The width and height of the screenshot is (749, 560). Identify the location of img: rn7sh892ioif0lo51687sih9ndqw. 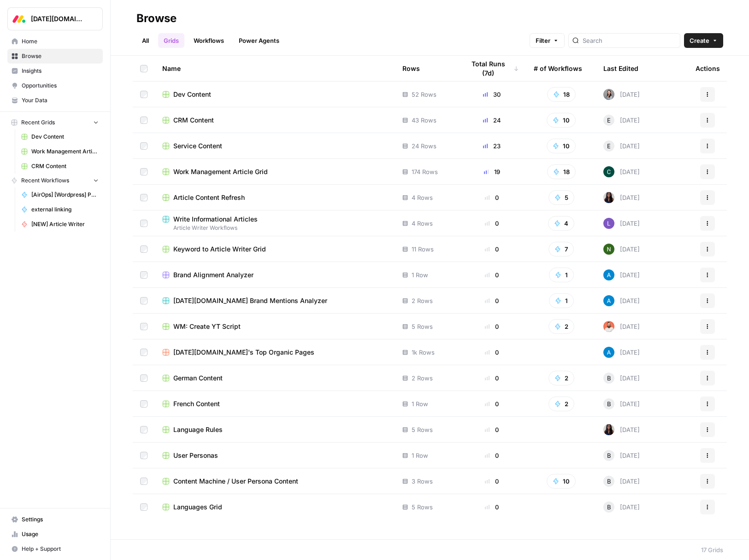
(609, 224).